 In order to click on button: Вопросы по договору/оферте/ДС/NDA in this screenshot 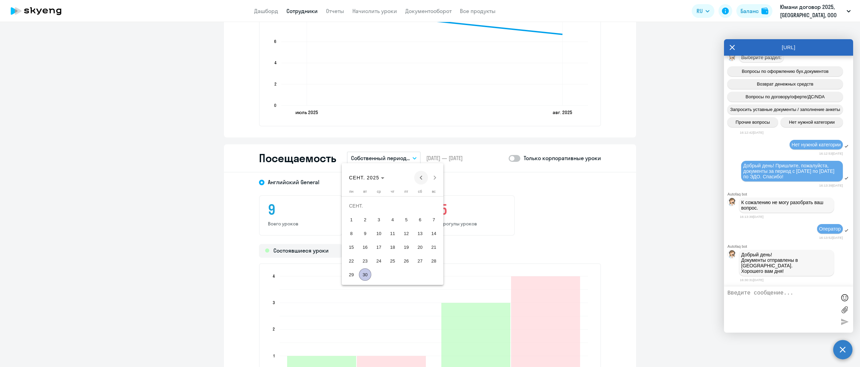, I will do `click(785, 97)`.